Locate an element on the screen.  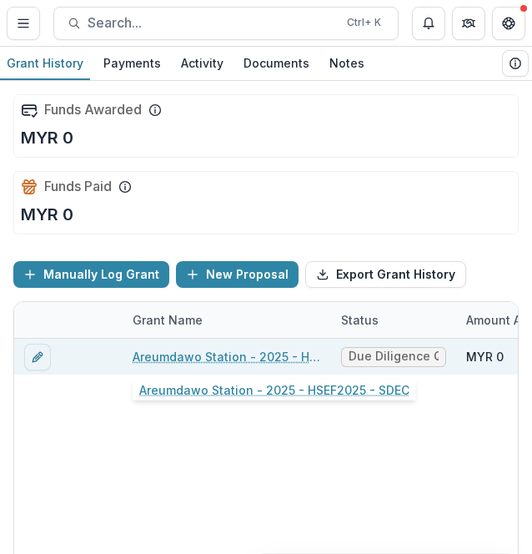
div: Notes is located at coordinates (347, 63).